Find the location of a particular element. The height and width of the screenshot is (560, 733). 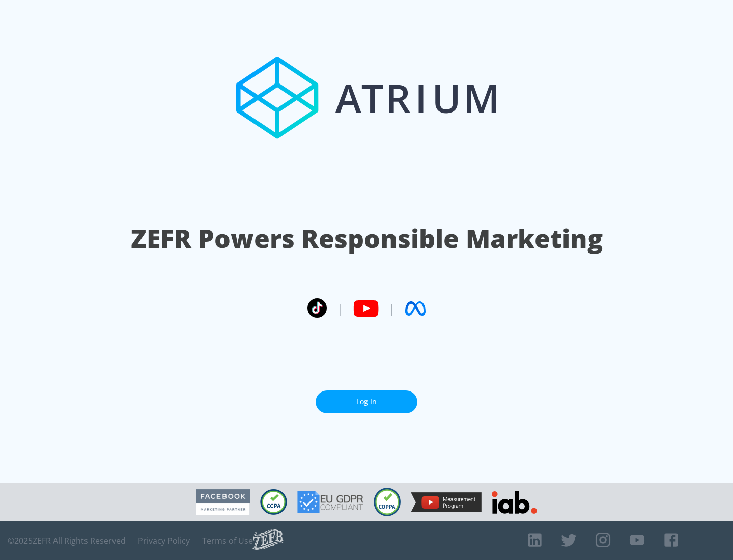

img: YouTube Measurement Program is located at coordinates (446, 502).